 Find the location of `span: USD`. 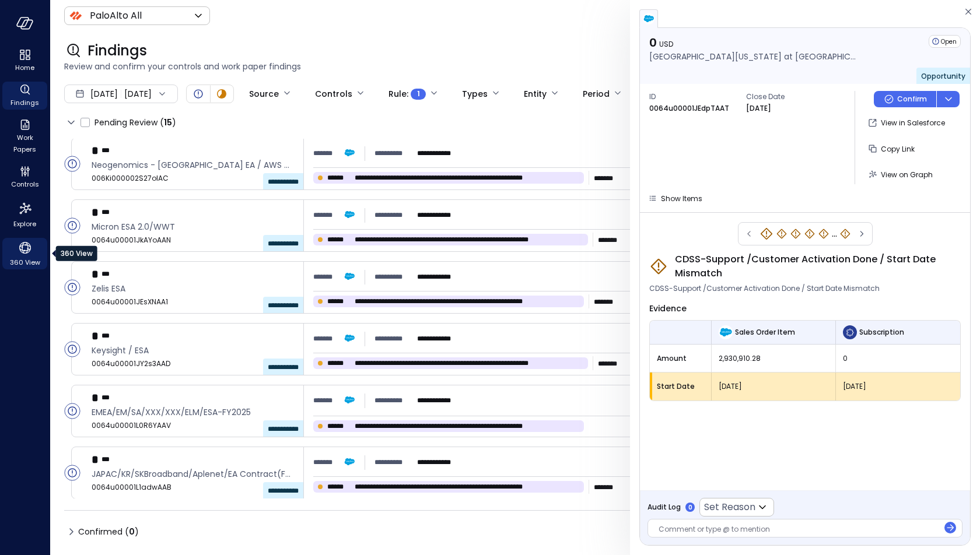

span: USD is located at coordinates (666, 44).